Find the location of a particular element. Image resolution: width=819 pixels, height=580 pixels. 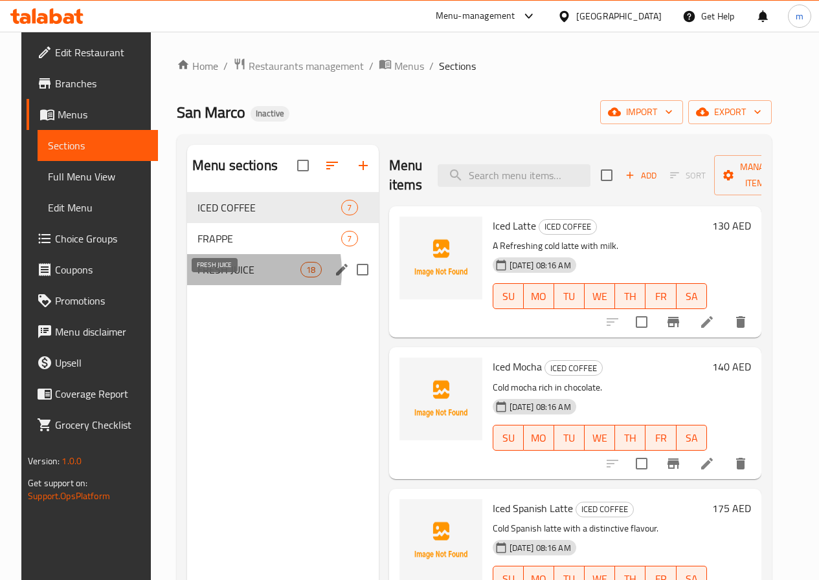

a: Support.OpsPlatform is located at coordinates (69, 496).